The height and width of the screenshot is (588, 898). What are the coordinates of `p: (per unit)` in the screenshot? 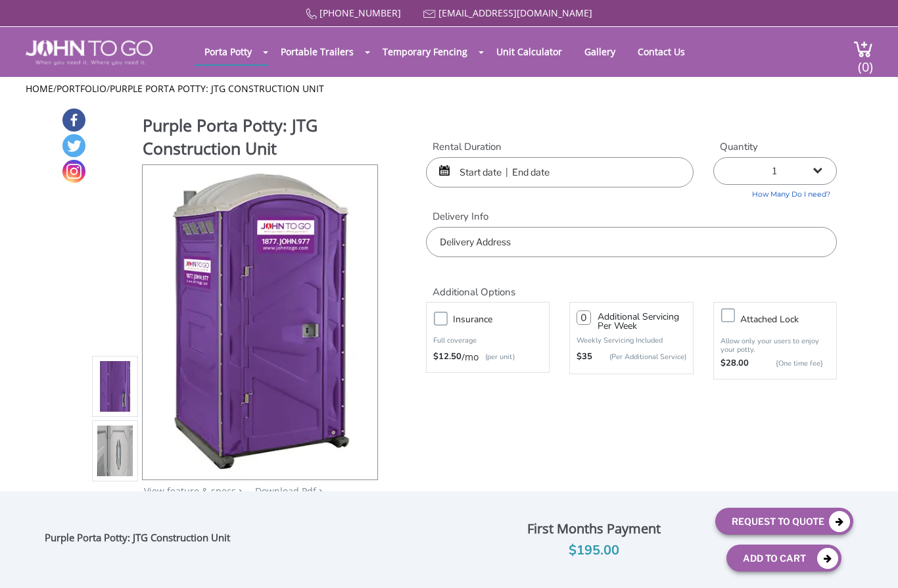 It's located at (496, 357).